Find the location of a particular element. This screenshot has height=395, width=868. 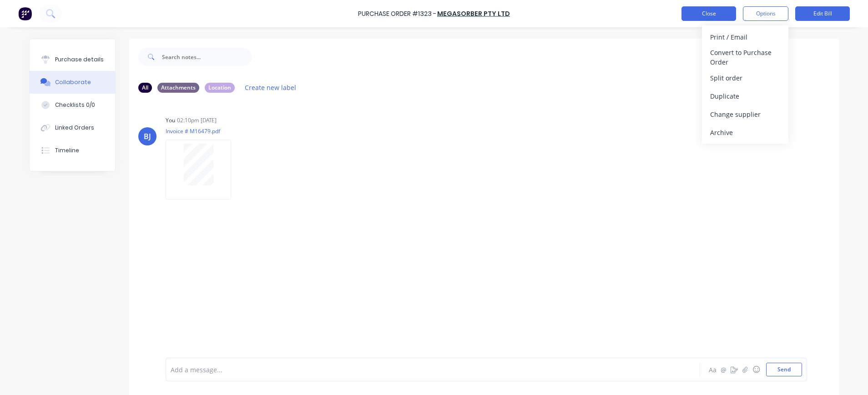

a: Megasorber Pty Ltd is located at coordinates (473, 14).